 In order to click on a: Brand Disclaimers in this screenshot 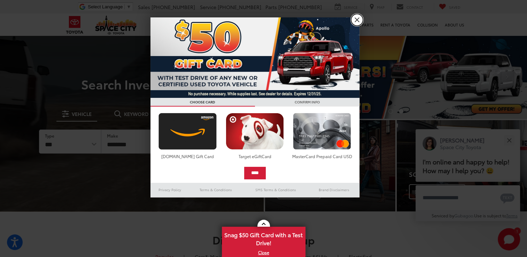, I will do `click(334, 190)`.